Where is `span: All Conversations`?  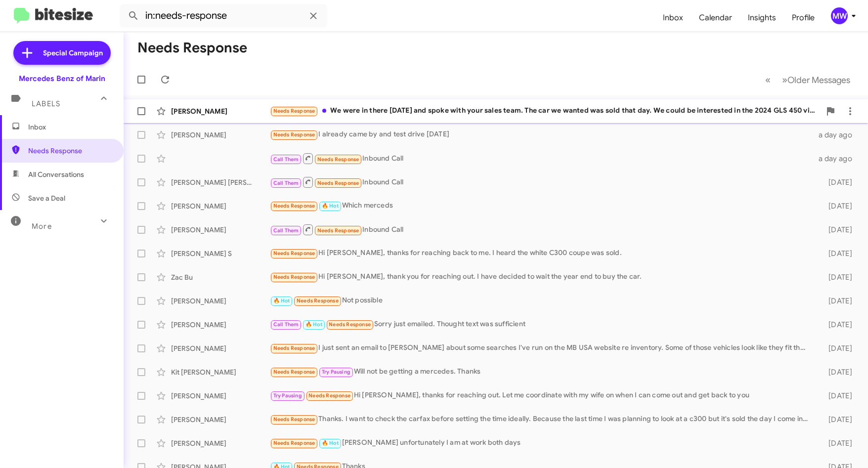
span: All Conversations is located at coordinates (56, 175).